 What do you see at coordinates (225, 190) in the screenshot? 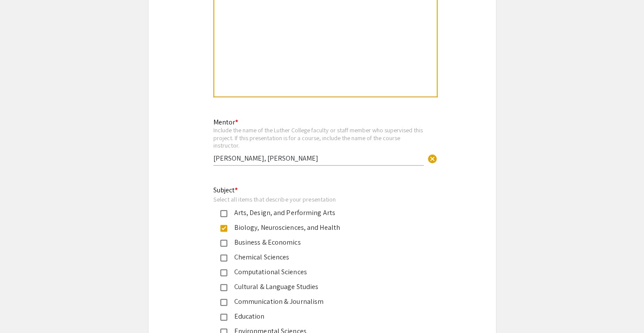
I see `mat-label: Subject` at bounding box center [225, 190].